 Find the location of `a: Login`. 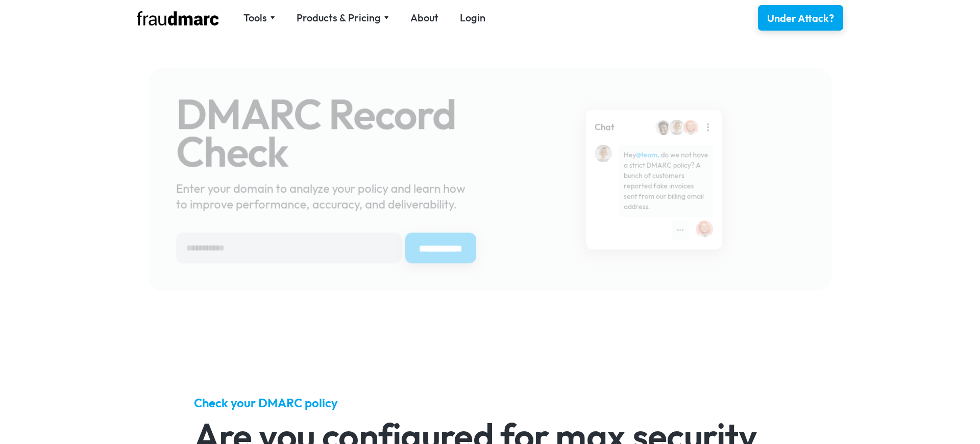

a: Login is located at coordinates (473, 18).